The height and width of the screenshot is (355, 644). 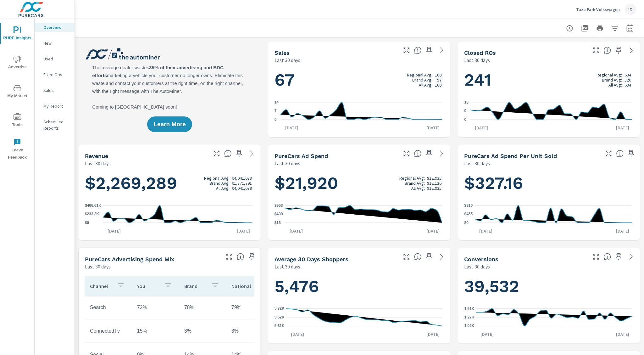 What do you see at coordinates (130, 259) in the screenshot?
I see `h5: PureCars Advertising Spend Mix` at bounding box center [130, 259].